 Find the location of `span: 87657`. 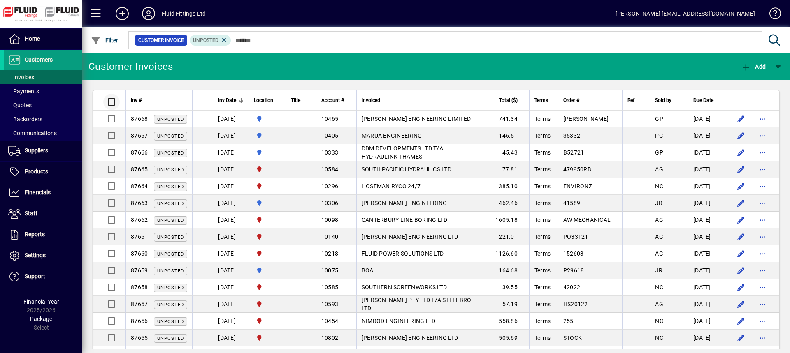

span: 87657 is located at coordinates (139, 304).